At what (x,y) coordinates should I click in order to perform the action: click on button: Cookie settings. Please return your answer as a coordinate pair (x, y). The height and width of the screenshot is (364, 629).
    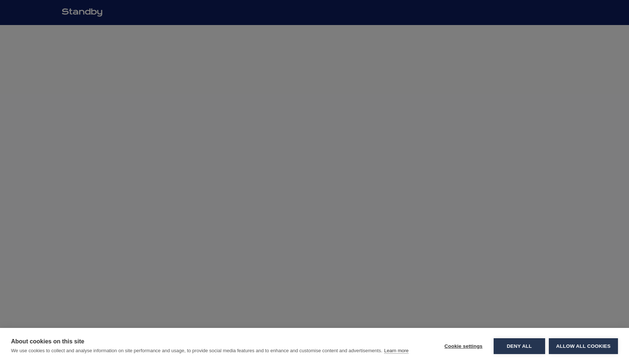
    Looking at the image, I should click on (464, 345).